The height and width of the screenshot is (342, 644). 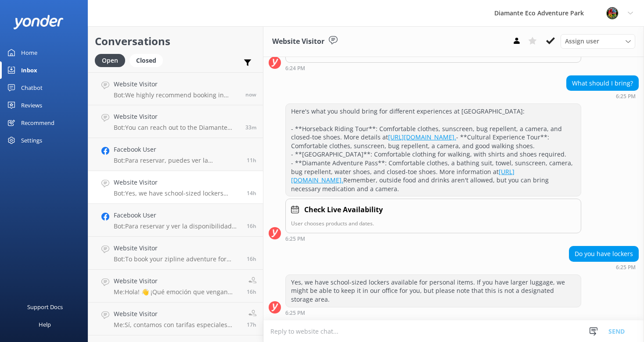 I want to click on div: Home, so click(x=29, y=53).